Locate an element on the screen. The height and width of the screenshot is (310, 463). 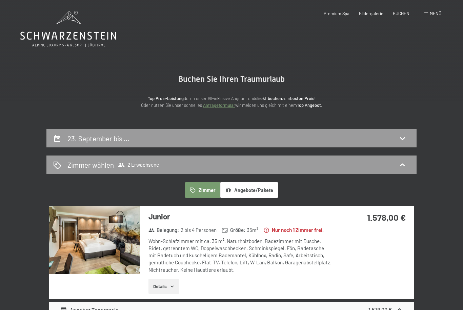
a: Premium Spa is located at coordinates (336, 14).